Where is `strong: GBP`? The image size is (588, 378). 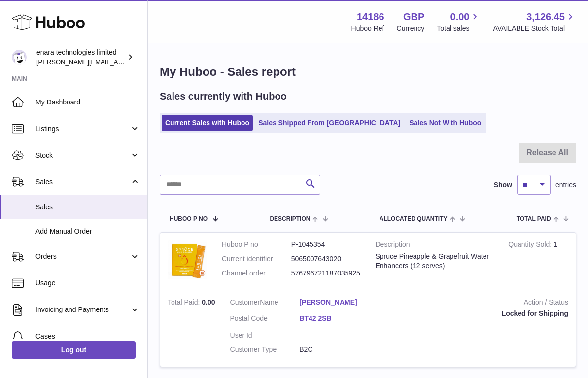
strong: GBP is located at coordinates (413, 17).